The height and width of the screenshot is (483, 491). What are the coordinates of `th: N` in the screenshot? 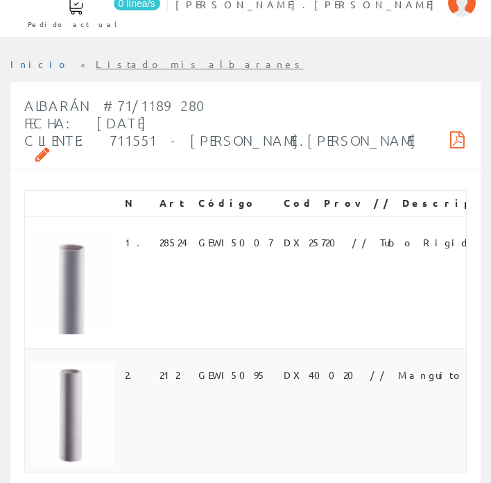 It's located at (137, 203).